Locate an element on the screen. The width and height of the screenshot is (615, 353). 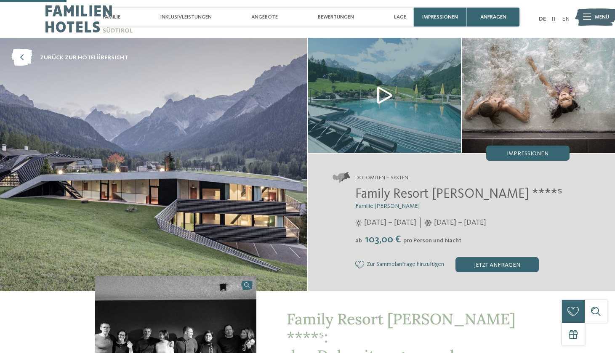
a: Unser Familienhotel in Sexten, euer Urlaubszuhause in den Dolomiten is located at coordinates (385, 95).